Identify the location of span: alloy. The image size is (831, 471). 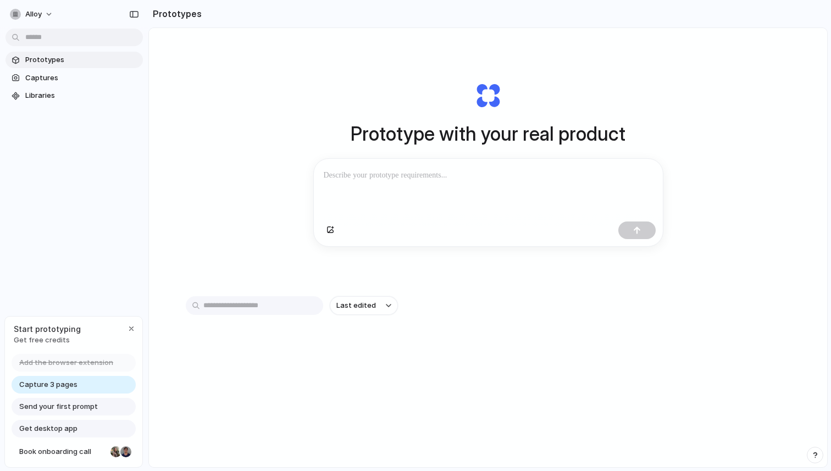
(34, 14).